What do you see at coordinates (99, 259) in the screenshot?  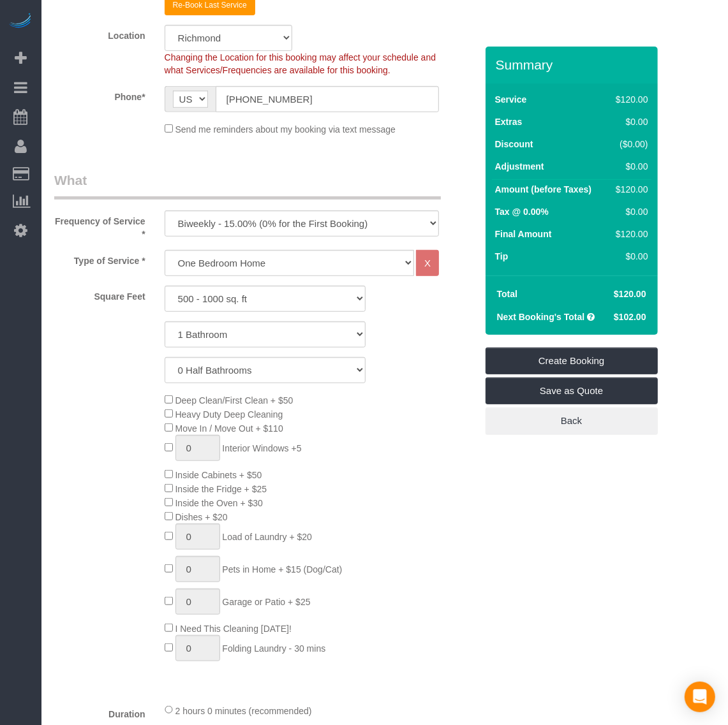 I see `label: Type of Service *` at bounding box center [99, 259].